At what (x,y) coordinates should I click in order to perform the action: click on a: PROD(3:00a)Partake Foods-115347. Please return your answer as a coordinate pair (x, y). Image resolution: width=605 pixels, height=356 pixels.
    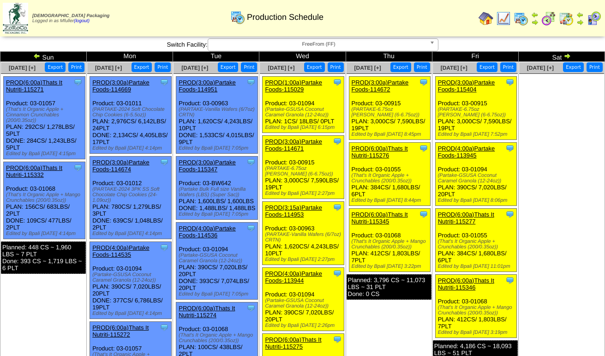
    Looking at the image, I should click on (207, 166).